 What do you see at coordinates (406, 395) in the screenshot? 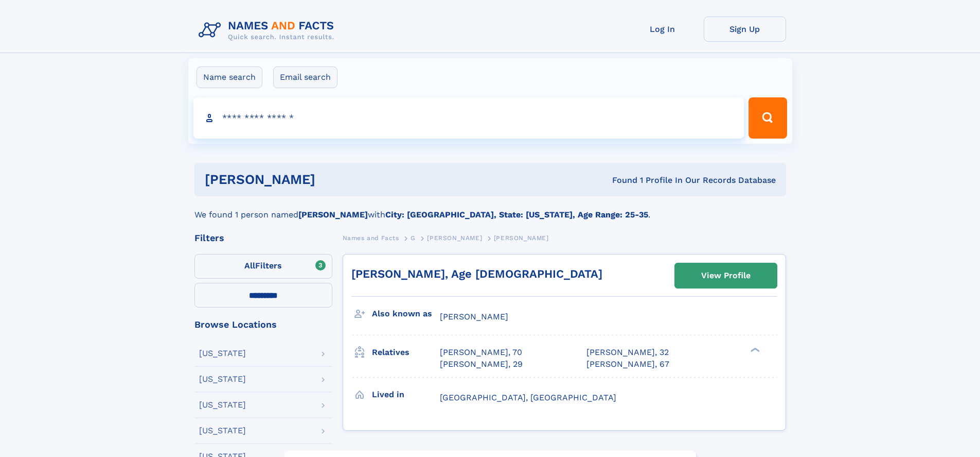
I see `h3: Lived in` at bounding box center [406, 395].